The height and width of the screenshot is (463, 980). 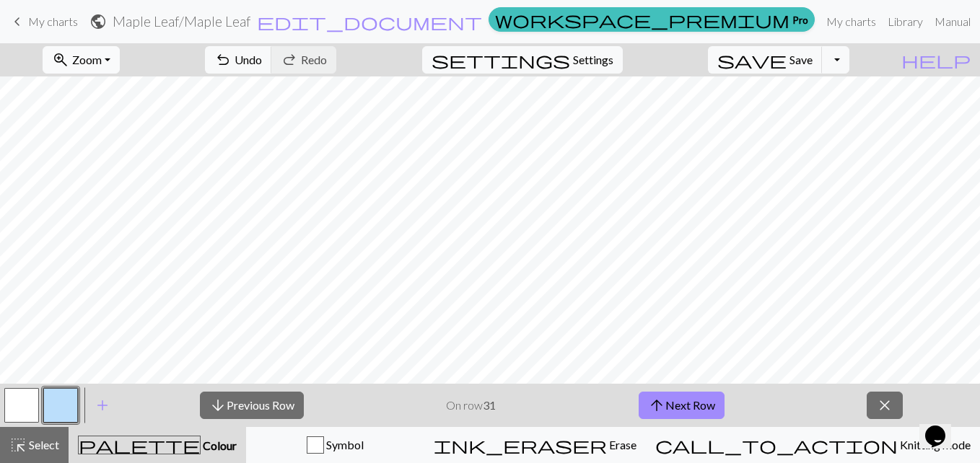 I want to click on span: undo, so click(x=223, y=60).